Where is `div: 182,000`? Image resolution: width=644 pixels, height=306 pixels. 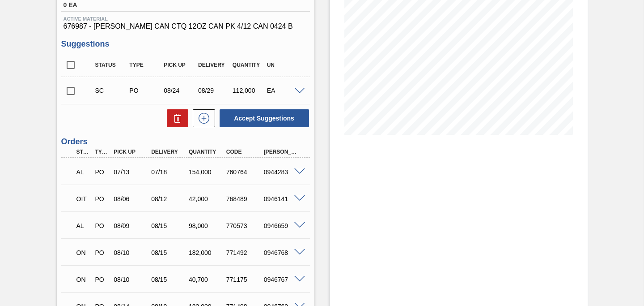
div: 182,000 is located at coordinates (207, 253).